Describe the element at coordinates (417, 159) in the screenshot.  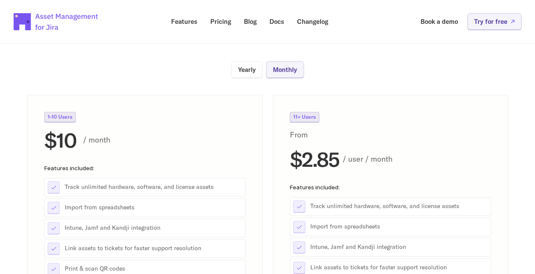
I see `p: / user / month` at that location.